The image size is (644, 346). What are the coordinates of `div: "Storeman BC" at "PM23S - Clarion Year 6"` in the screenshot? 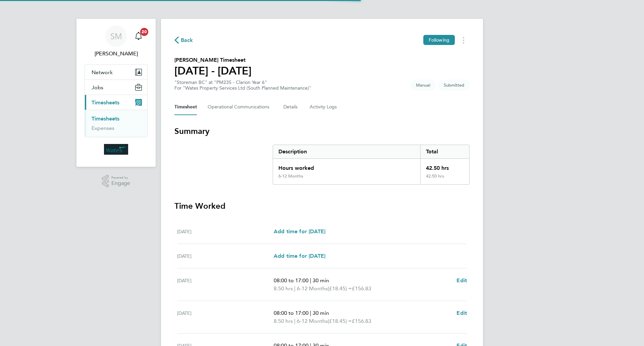 It's located at (243, 86).